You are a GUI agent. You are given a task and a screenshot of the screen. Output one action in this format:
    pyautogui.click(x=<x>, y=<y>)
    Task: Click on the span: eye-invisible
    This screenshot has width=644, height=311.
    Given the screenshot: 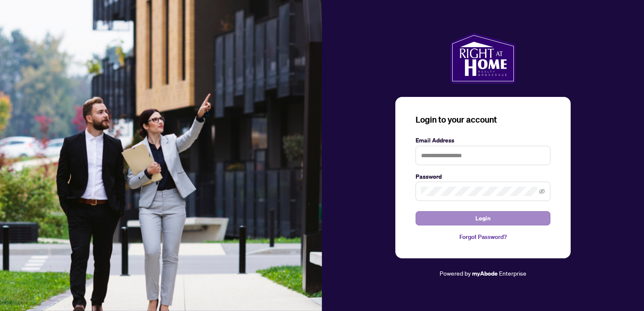 What is the action you would take?
    pyautogui.click(x=542, y=191)
    